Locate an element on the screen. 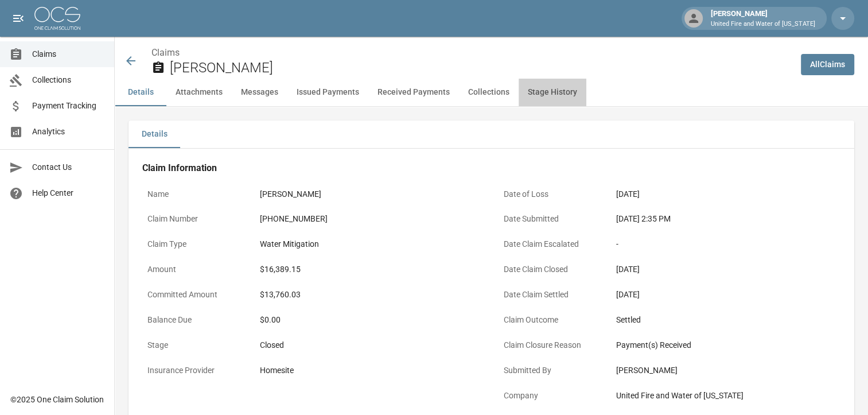 This screenshot has height=415, width=868. p: Claim Number is located at coordinates (194, 219).